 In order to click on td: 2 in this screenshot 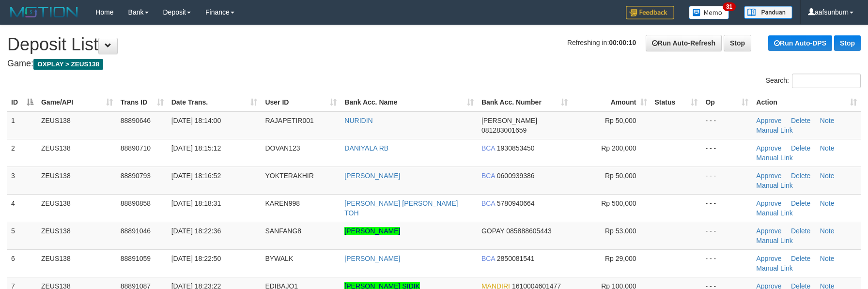, I will do `click(22, 152)`.